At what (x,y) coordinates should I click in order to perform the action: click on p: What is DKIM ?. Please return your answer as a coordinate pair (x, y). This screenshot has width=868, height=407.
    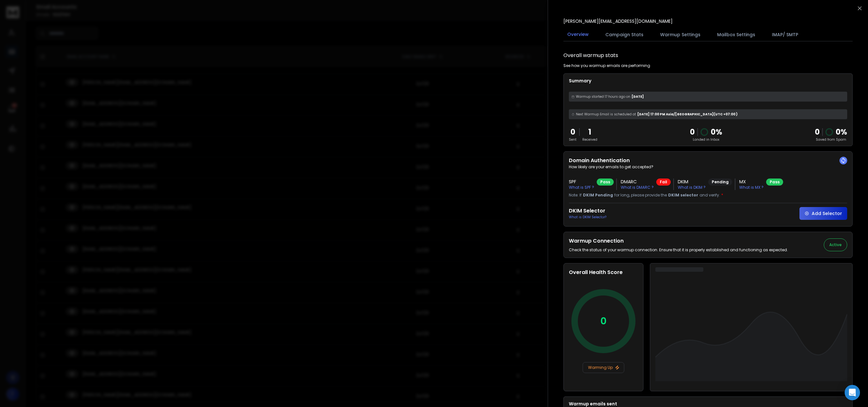
    Looking at the image, I should click on (692, 188).